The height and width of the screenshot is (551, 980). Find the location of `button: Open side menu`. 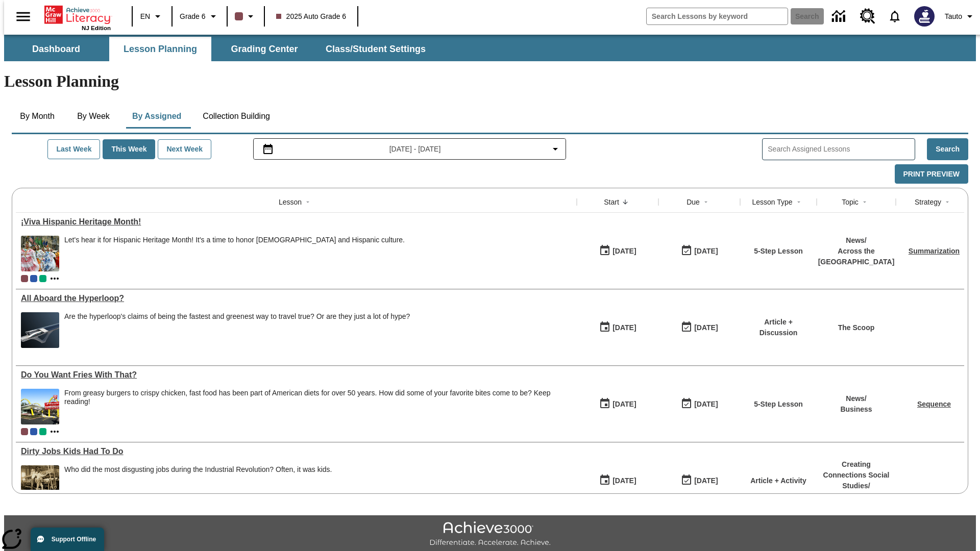

button: Open side menu is located at coordinates (23, 16).